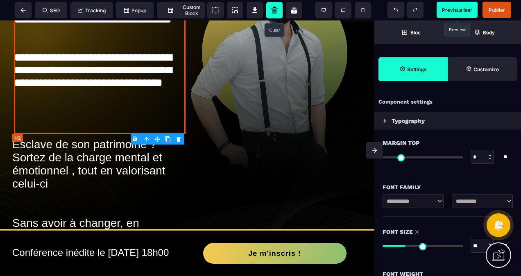 This screenshot has width=521, height=276. What do you see at coordinates (486, 69) in the screenshot?
I see `strong: Customize` at bounding box center [486, 69].